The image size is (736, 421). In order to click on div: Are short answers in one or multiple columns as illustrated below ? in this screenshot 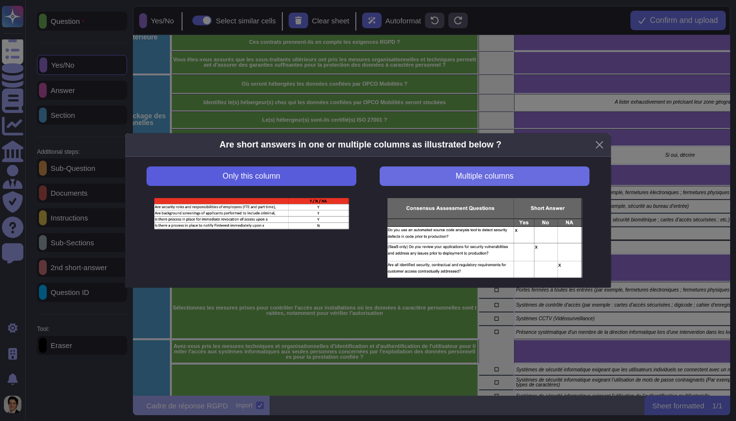, I will do `click(360, 145)`.